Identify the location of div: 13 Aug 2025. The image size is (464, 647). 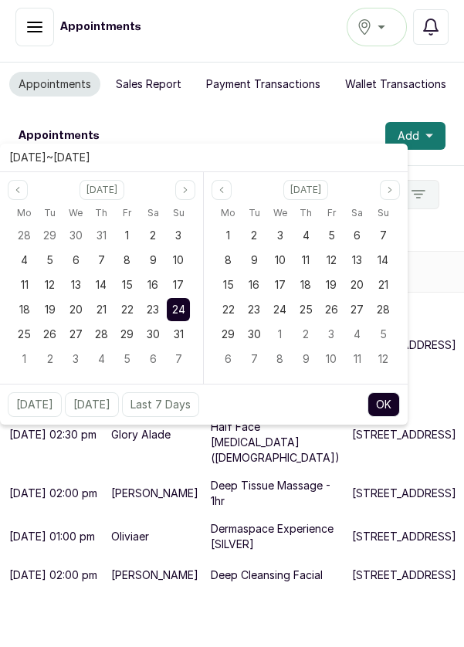
(76, 285).